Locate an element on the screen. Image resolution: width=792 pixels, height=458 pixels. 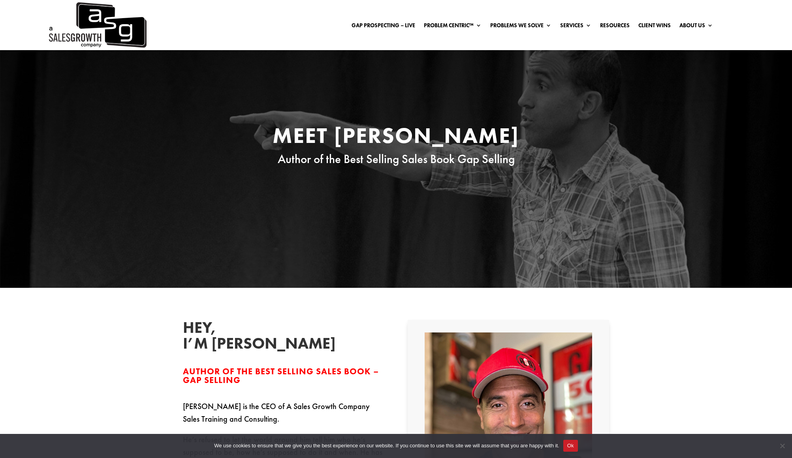
a: Client Wins is located at coordinates (655, 27).